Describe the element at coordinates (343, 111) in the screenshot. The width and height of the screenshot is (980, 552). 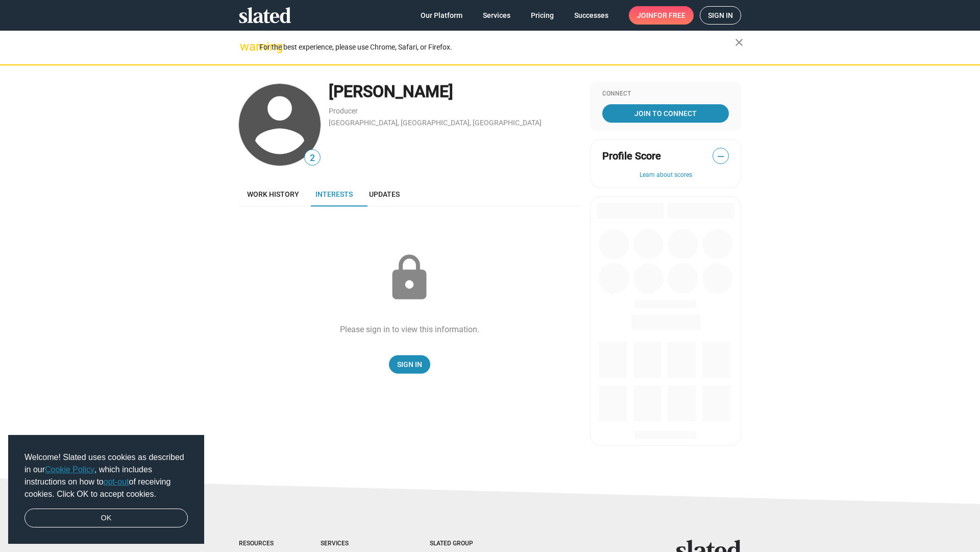
I see `a: Producer` at that location.